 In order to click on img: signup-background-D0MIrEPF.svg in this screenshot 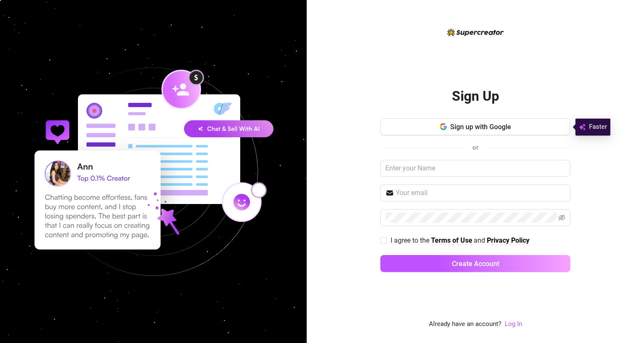, I will do `click(153, 172)`.